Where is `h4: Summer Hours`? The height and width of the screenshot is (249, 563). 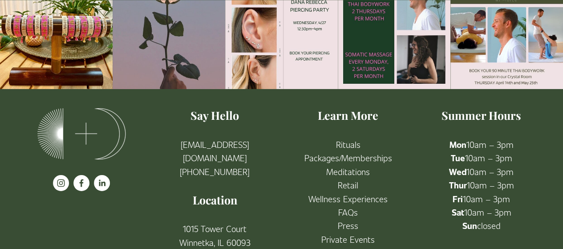
h4: Summer Hours is located at coordinates (481, 115).